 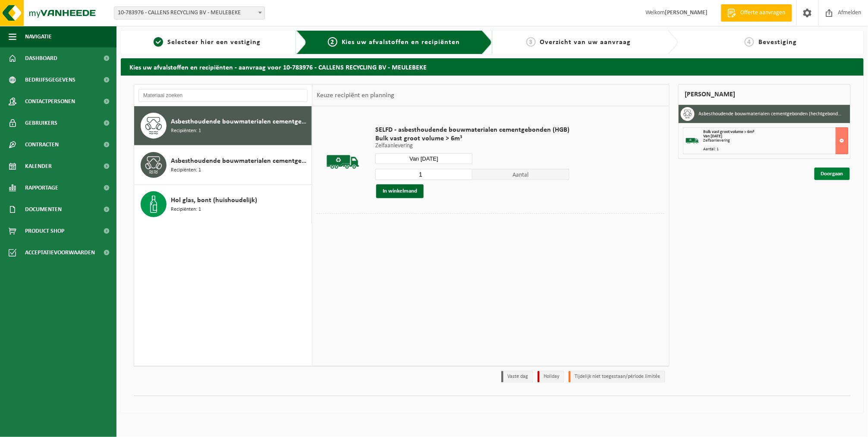 What do you see at coordinates (401, 43) in the screenshot?
I see `span: Kies uw afvalstoffen en recipiënten` at bounding box center [401, 43].